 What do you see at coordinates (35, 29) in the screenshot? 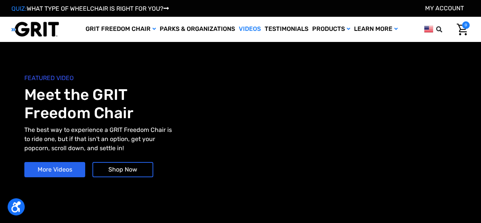
I see `img: GRIT All-Terrain Wheelchair and Mobility Equipment` at bounding box center [35, 29].